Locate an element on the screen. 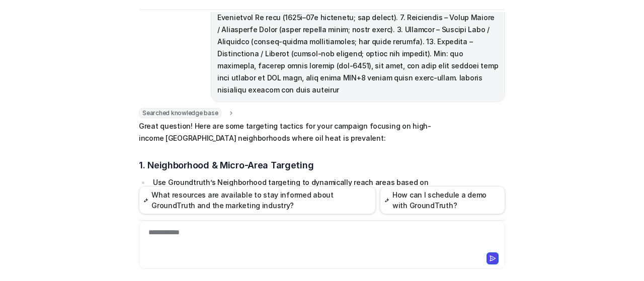  span: Searched knowledge base is located at coordinates (180, 113).